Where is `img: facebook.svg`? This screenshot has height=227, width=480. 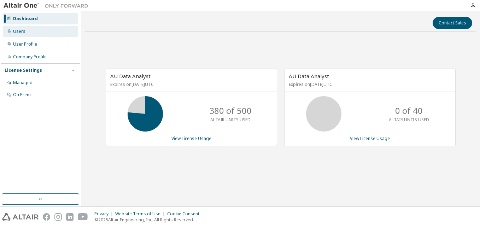
img: facebook.svg is located at coordinates (46, 217).